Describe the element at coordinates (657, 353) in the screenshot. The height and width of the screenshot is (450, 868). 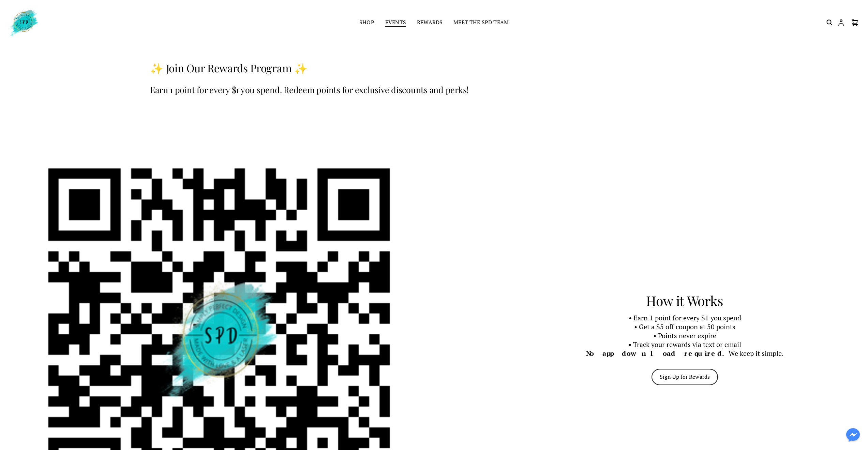
I see `strong: No app download required.` at that location.